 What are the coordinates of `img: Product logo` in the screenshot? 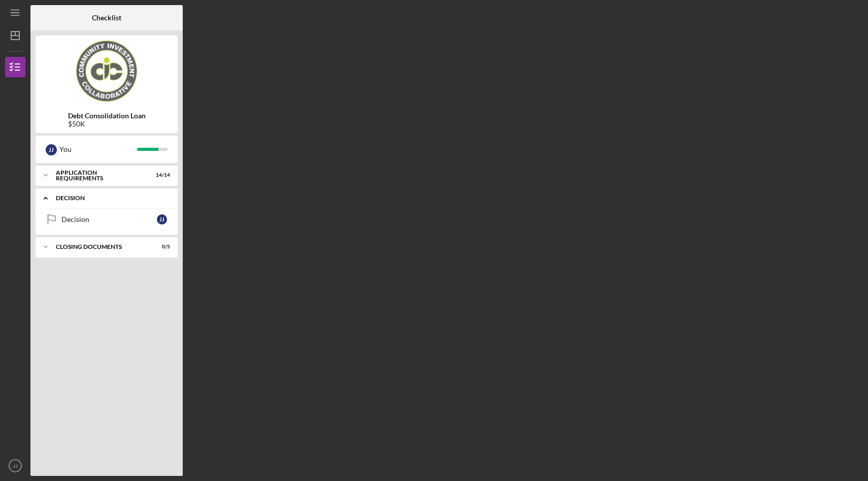 It's located at (106, 71).